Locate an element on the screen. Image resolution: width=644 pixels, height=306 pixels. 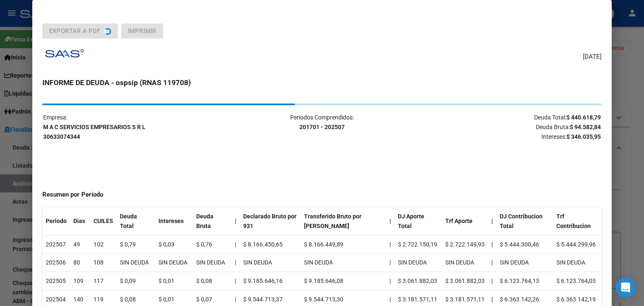
strong: M A C SERVICIOS EMPRESARIOS S R L 30633074344 is located at coordinates (95, 132).